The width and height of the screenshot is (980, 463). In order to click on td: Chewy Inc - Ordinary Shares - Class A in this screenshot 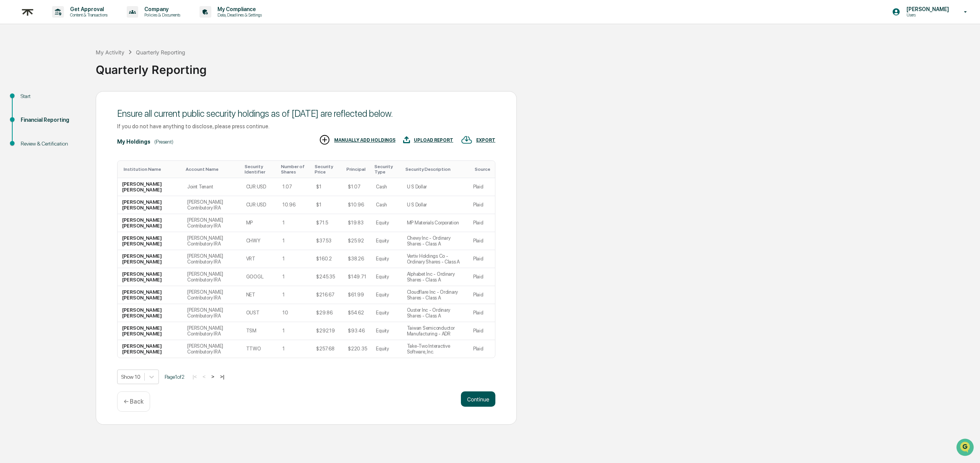, I will do `click(435, 241)`.